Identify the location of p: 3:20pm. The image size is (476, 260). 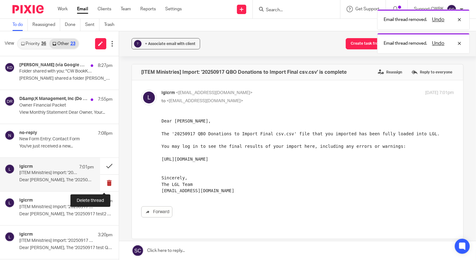
(105, 235).